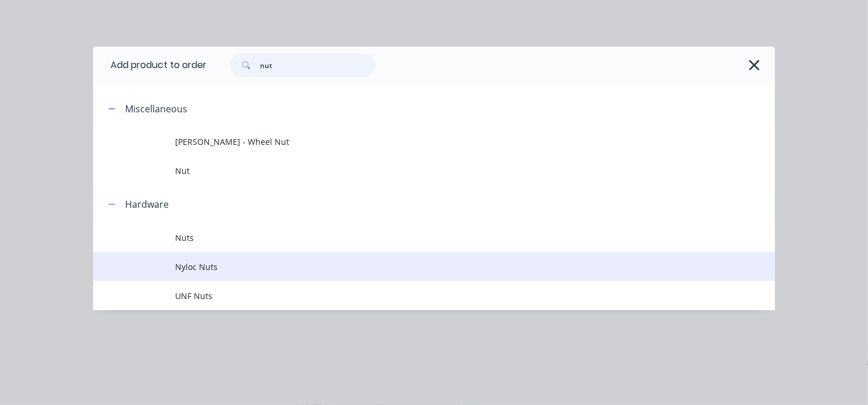 The image size is (868, 405). Describe the element at coordinates (149, 65) in the screenshot. I see `div: Add product to order` at that location.